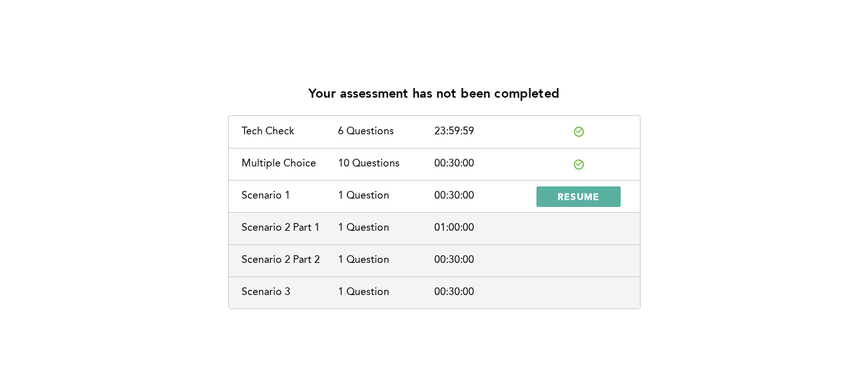 This screenshot has width=868, height=385. What do you see at coordinates (290, 260) in the screenshot?
I see `div: Scenario 2 Part 2` at bounding box center [290, 260].